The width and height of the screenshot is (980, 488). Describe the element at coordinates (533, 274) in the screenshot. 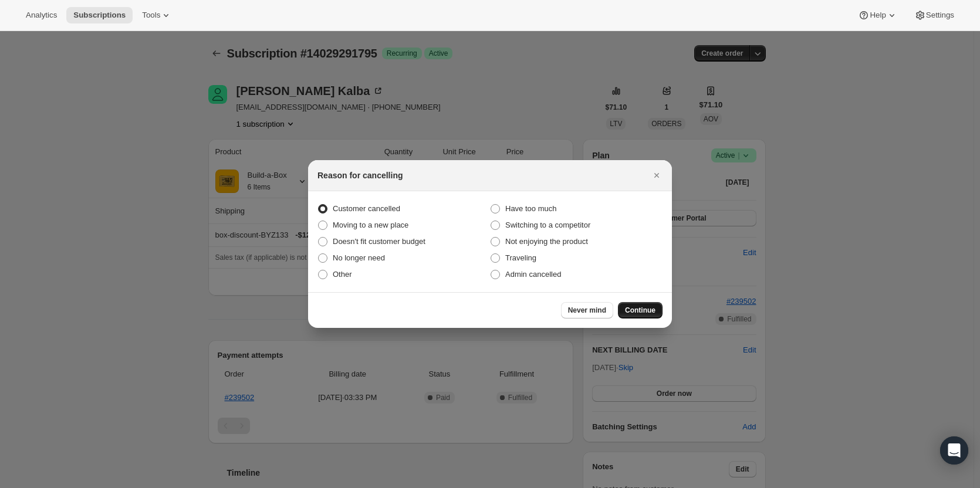

I see `span: Admin cancelled` at that location.